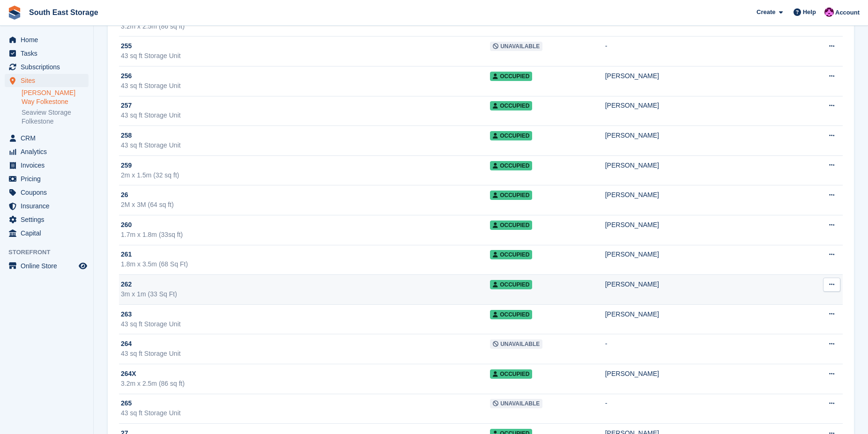 Image resolution: width=868 pixels, height=434 pixels. Describe the element at coordinates (50, 252) in the screenshot. I see `span: Storefront` at that location.